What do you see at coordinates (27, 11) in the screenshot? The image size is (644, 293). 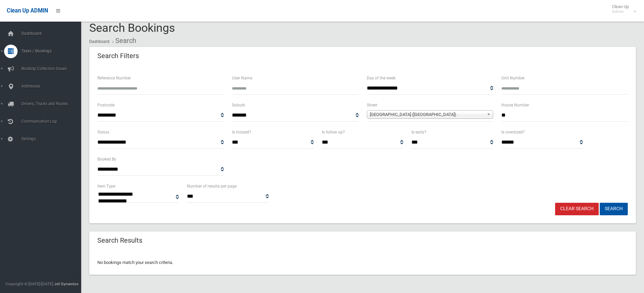 I see `span: Clean Up ADMIN` at bounding box center [27, 11].